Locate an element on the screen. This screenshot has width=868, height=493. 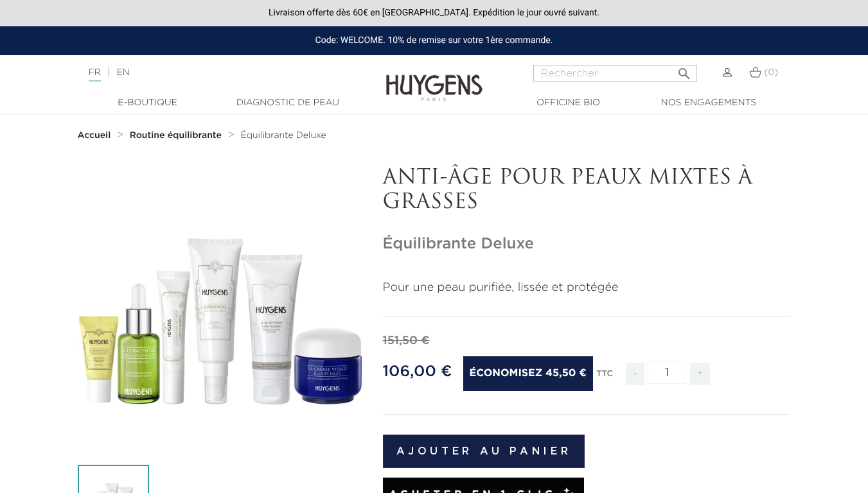
a: Officine Bio is located at coordinates (569, 102).